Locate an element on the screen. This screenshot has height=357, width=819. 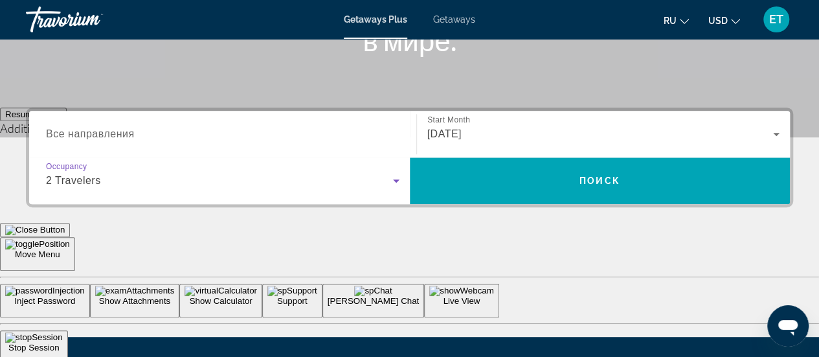
span: Start Month is located at coordinates (448, 120).